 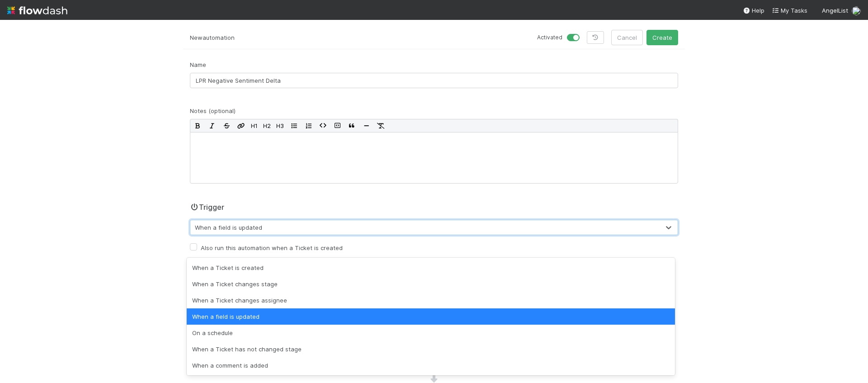 What do you see at coordinates (856, 11) in the screenshot?
I see `img: avatar_a8b9208c-77c1-4b07-b461-d8bc701f972e.png` at bounding box center [856, 11].